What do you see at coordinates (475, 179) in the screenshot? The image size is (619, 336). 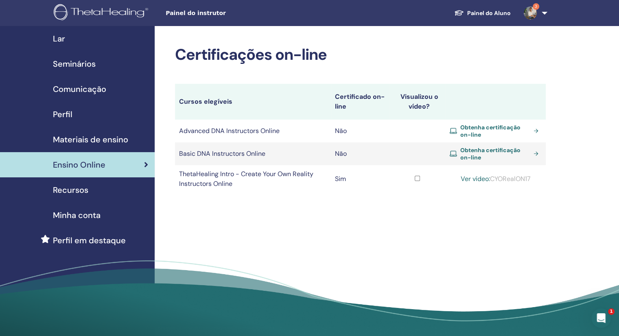 I see `a: Ver vídeo:` at bounding box center [475, 179].